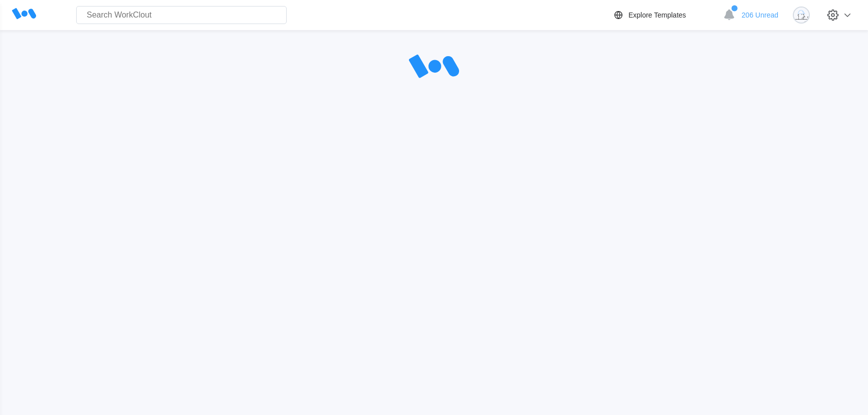 The width and height of the screenshot is (868, 415). Describe the element at coordinates (801, 15) in the screenshot. I see `img: clout-09.png` at that location.